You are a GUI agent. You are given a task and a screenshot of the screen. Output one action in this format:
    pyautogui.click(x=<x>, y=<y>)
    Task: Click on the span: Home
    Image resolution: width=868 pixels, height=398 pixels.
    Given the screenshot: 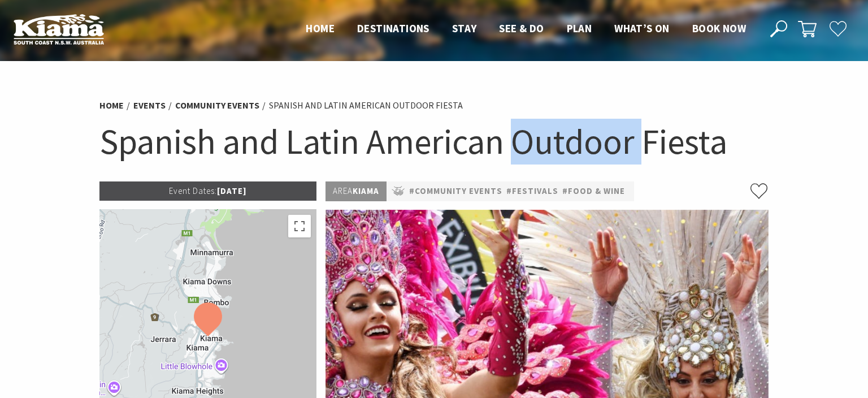 What is the action you would take?
    pyautogui.click(x=319, y=28)
    